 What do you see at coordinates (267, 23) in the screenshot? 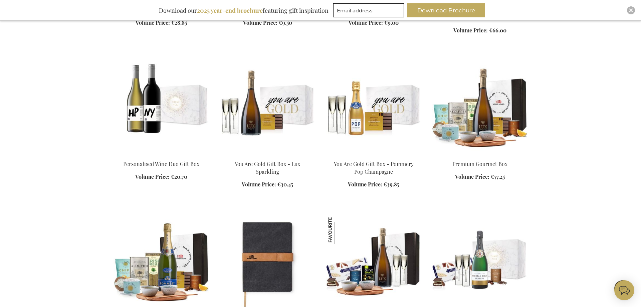
I see `a: Volume Price: €9.50` at bounding box center [267, 23].